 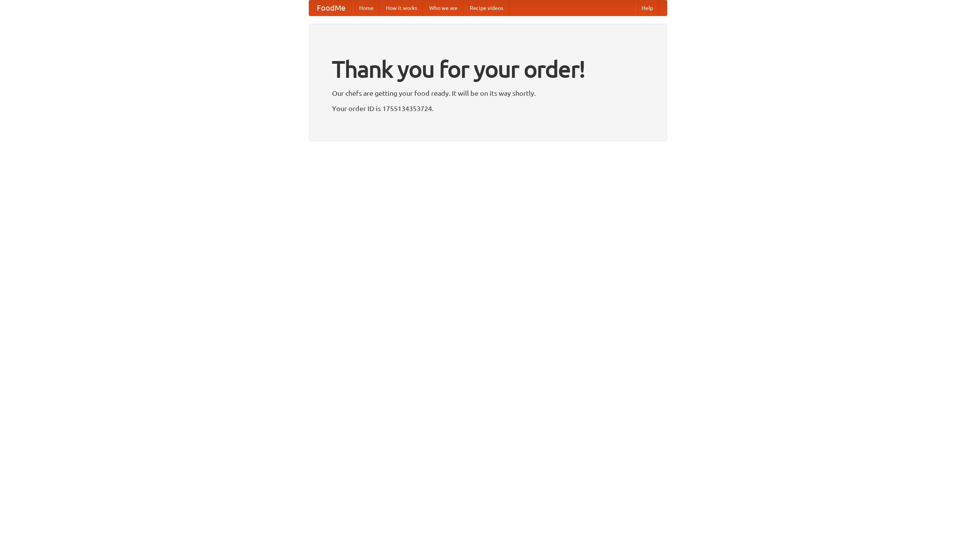 I want to click on a: Home, so click(x=367, y=8).